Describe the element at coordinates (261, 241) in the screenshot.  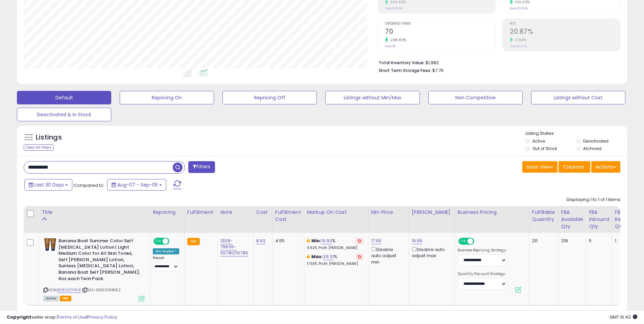
I see `a: 8.93` at that location.